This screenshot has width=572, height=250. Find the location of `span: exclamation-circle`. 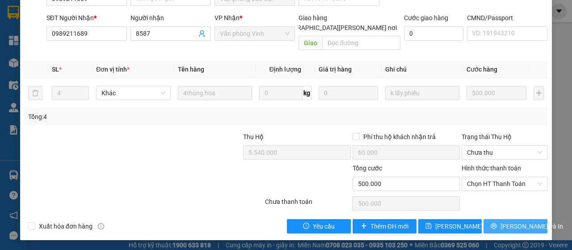

span: exclamation-circle is located at coordinates (306, 226).